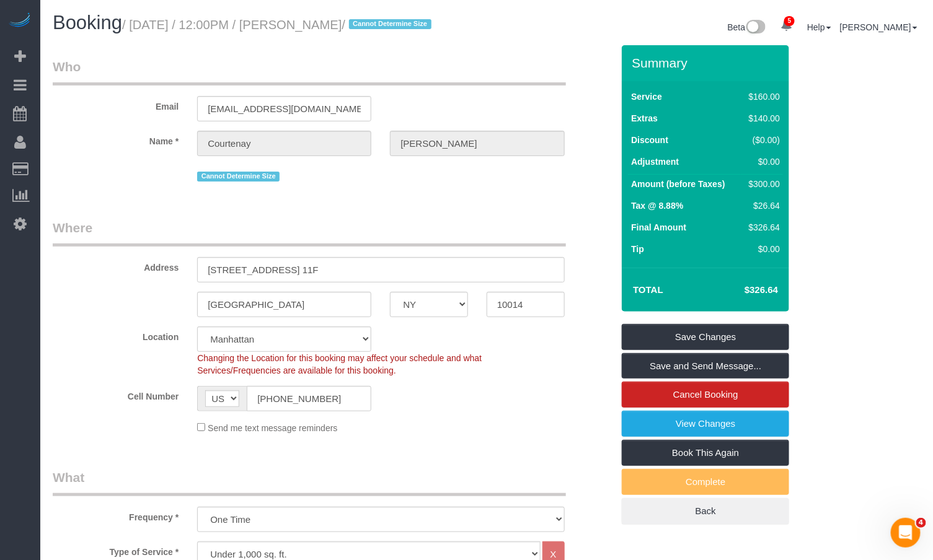 The image size is (933, 560). What do you see at coordinates (115, 104) in the screenshot?
I see `label: Email` at bounding box center [115, 104].